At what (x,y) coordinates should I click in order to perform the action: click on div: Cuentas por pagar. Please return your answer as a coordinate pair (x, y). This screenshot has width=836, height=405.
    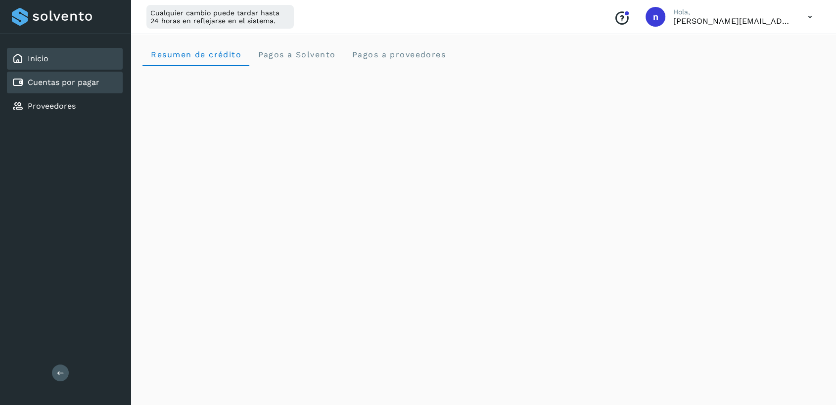
    Looking at the image, I should click on (65, 83).